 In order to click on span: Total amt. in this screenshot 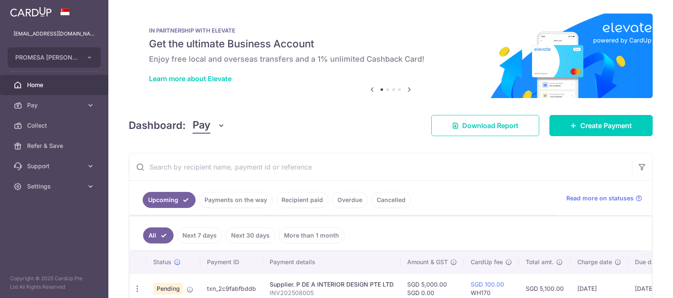, I will do `click(540, 262)`.